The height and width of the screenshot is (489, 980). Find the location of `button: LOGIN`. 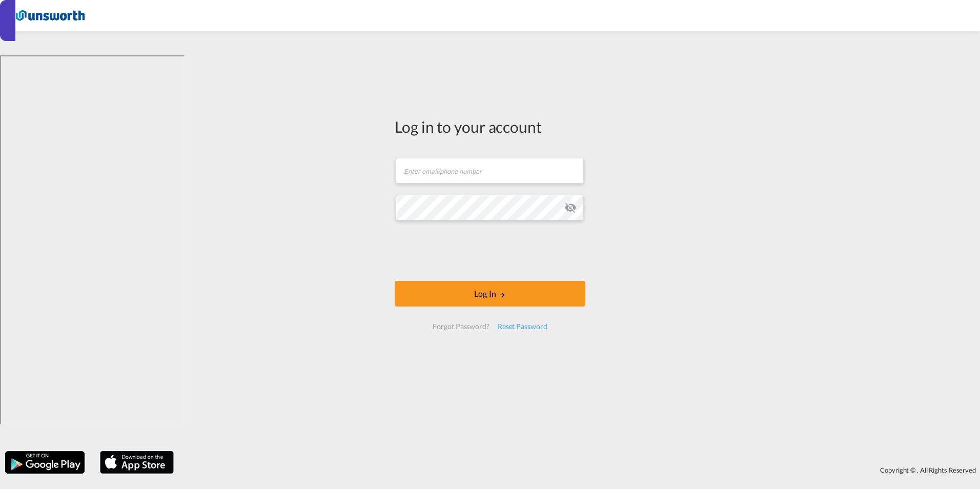

button: LOGIN is located at coordinates (490, 294).